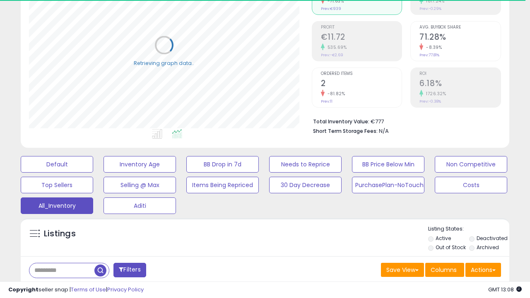 This screenshot has height=298, width=530. I want to click on small: Prev: -0.38%, so click(430, 101).